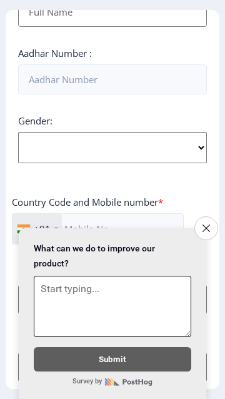  What do you see at coordinates (35, 121) in the screenshot?
I see `label: Gender:` at bounding box center [35, 121].